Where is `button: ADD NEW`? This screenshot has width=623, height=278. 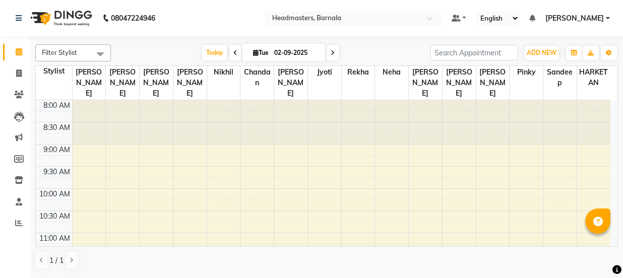
button: ADD NEW is located at coordinates (542, 53).